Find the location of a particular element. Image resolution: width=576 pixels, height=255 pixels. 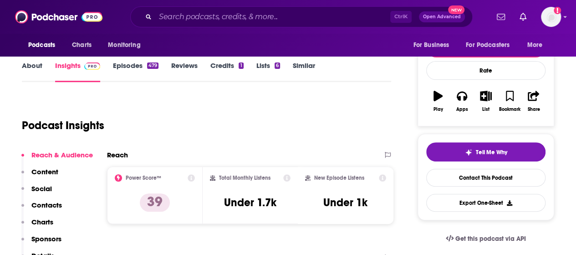

span: More is located at coordinates (535, 45).